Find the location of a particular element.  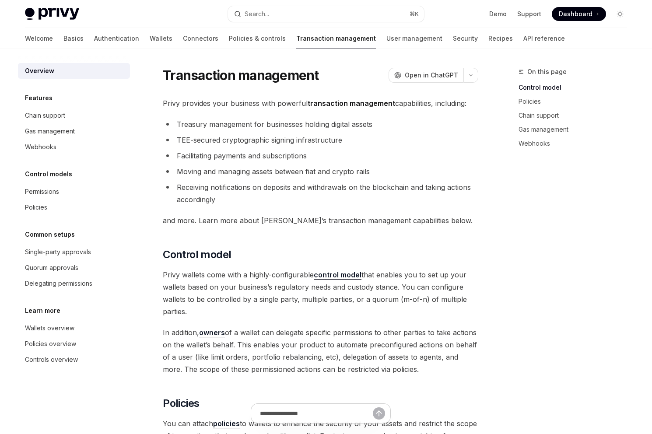

a: Policies overview is located at coordinates (74, 344).